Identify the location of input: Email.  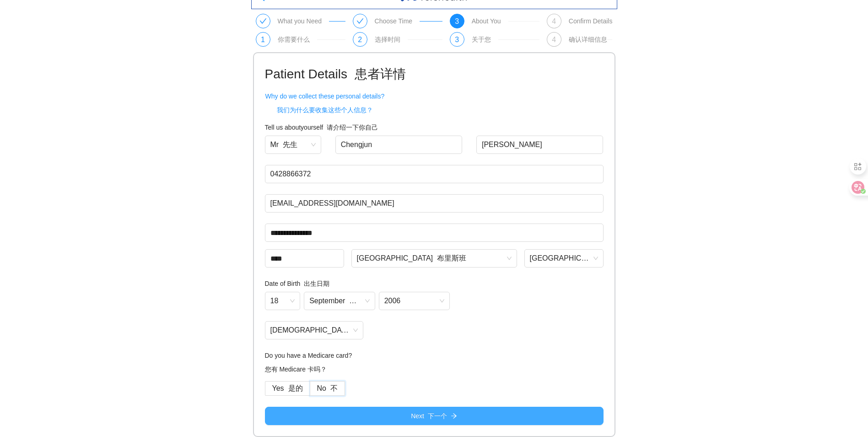
(434, 203).